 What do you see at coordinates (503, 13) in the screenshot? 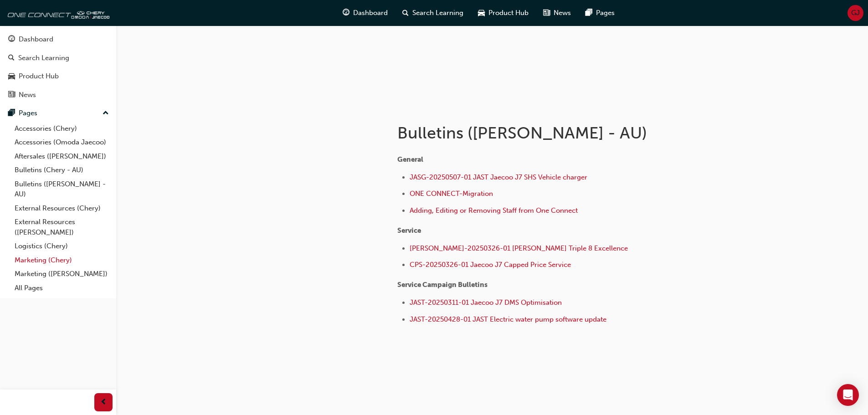
I see `a: car-iconProduct Hub` at bounding box center [503, 13].